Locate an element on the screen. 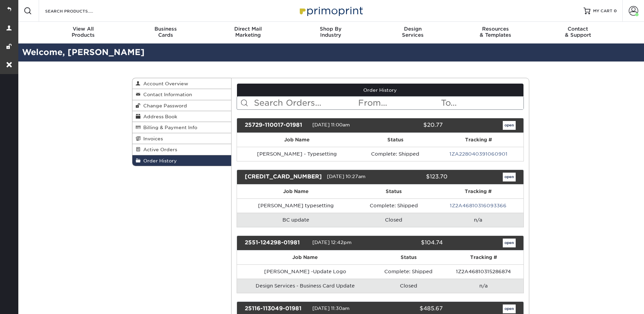 The height and width of the screenshot is (314, 644). a: Direct MailMarketing is located at coordinates (248, 33).